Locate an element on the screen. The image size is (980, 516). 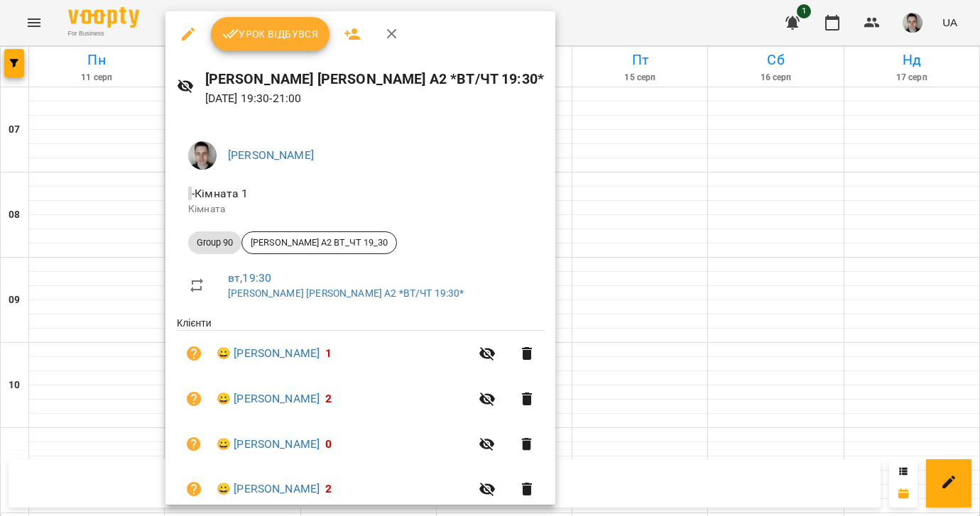
span: - Кімната 1 is located at coordinates (219, 194).